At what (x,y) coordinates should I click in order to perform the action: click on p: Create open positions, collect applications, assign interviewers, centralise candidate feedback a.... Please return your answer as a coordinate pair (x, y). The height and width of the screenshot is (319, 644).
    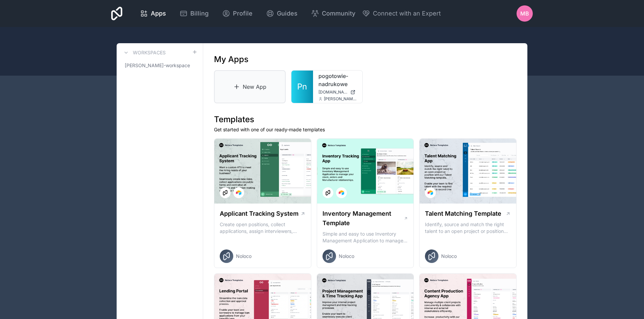
    Looking at the image, I should click on (263, 228).